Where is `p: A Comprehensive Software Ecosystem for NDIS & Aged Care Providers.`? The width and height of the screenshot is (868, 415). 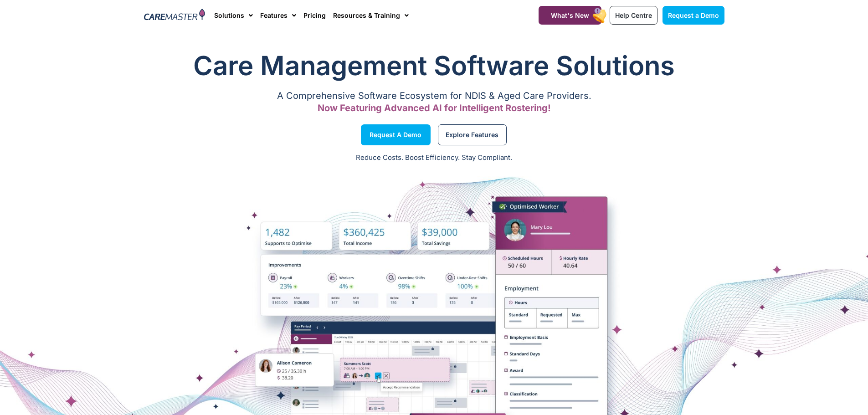
p: A Comprehensive Software Ecosystem for NDIS & Aged Care Providers. is located at coordinates (434, 96).